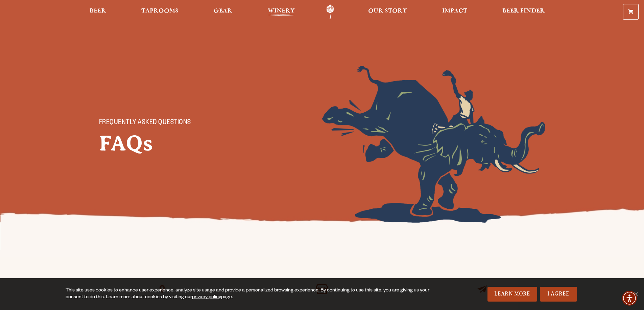 The image size is (644, 310). I want to click on a: Our Story, so click(388, 12).